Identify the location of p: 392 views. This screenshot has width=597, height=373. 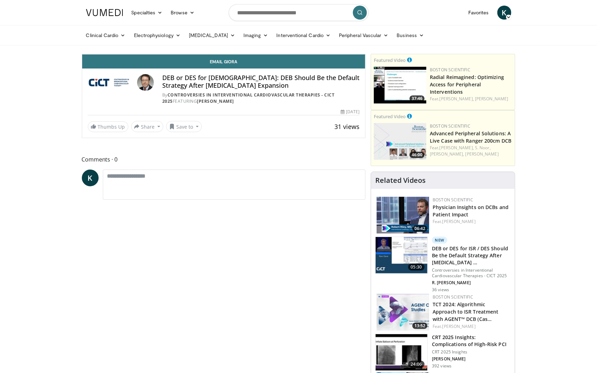
(441, 366).